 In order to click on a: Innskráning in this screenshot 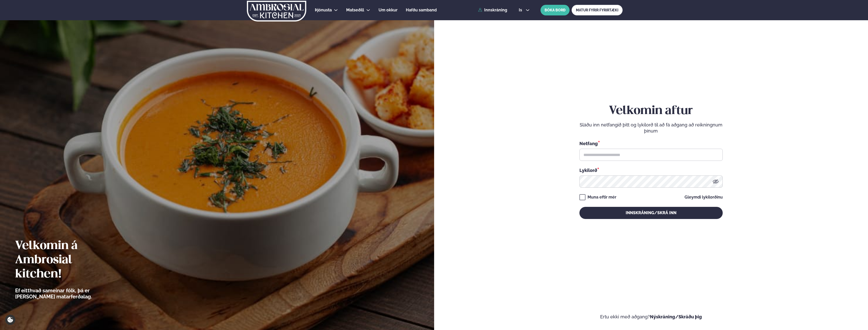, I will do `click(492, 10)`.